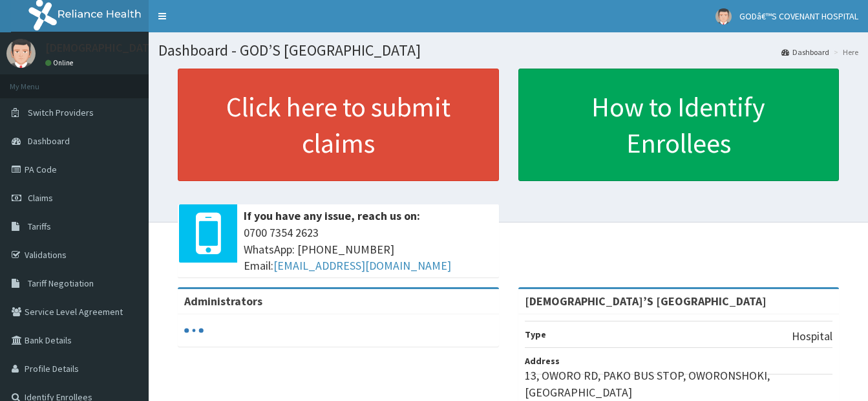 This screenshot has width=868, height=401. Describe the element at coordinates (40, 198) in the screenshot. I see `span: Claims` at that location.